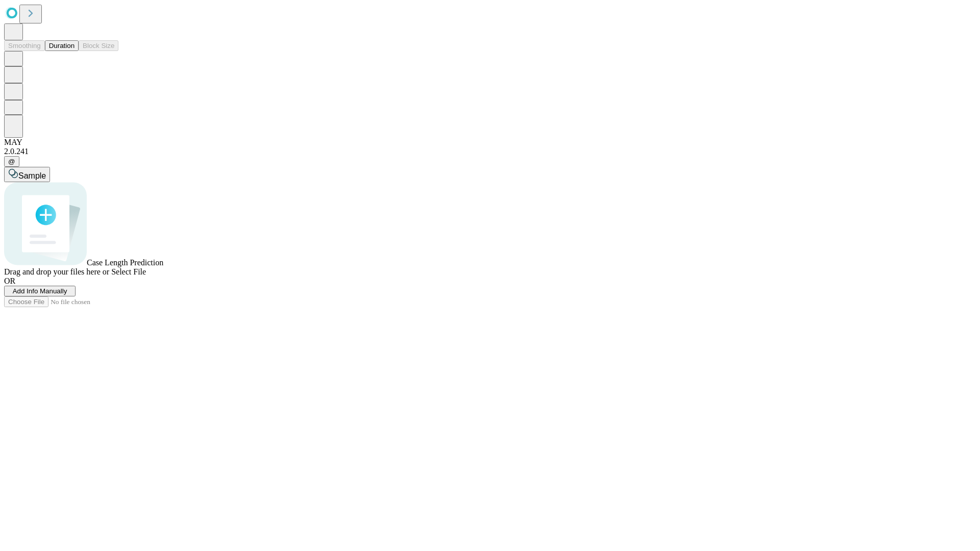 The image size is (980, 551). Describe the element at coordinates (125, 262) in the screenshot. I see `span: Case Length Prediction` at that location.